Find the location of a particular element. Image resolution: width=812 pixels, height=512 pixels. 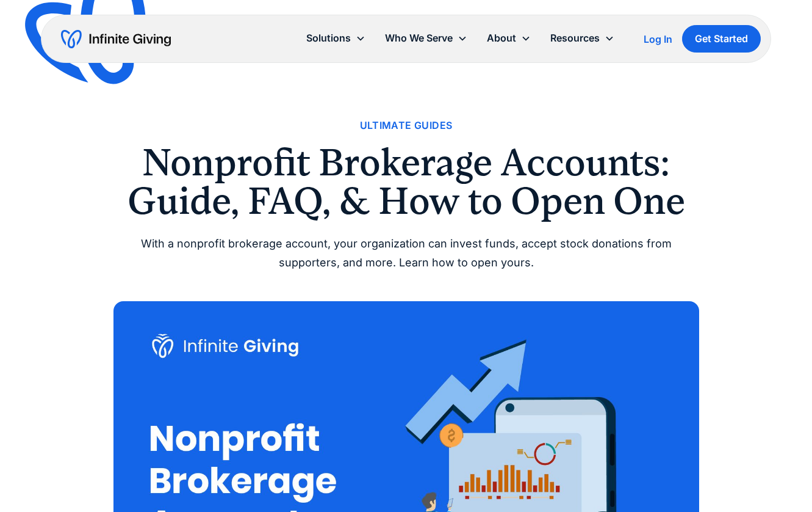

div: Log In is located at coordinates (658, 39).